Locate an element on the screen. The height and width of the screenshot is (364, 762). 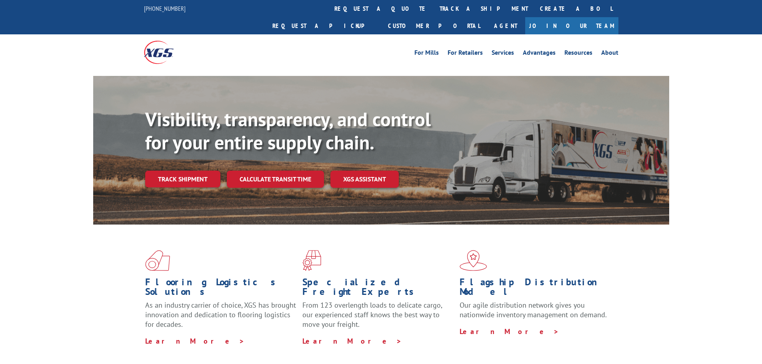
span: As an industry carrier of choice, XGS has brought innovation and dedication to flooring logistics... is located at coordinates (220, 315).